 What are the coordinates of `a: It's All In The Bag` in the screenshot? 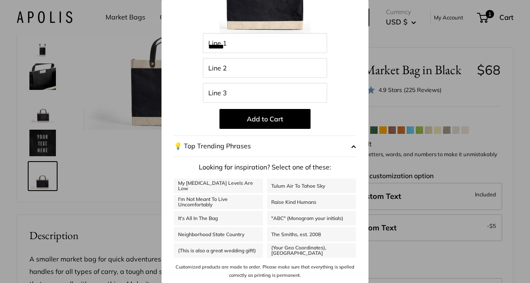 It's located at (218, 218).